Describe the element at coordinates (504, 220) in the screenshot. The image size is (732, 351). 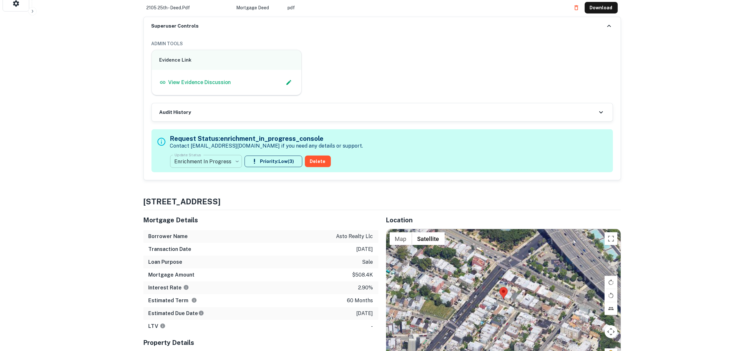
I see `h5: Location` at that location.